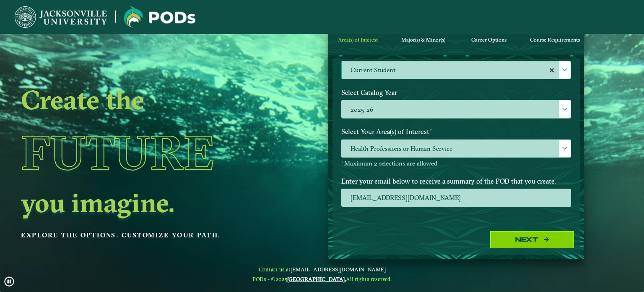 This screenshot has height=292, width=644. I want to click on label: Enter your email below to receive a summary of the POD that you create., so click(456, 181).